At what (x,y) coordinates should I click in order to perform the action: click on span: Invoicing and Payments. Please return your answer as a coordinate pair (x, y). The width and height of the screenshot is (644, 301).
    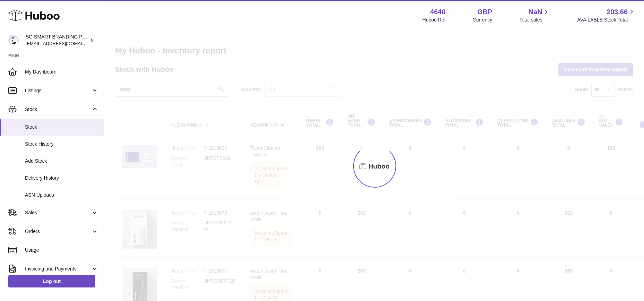
    Looking at the image, I should click on (58, 269).